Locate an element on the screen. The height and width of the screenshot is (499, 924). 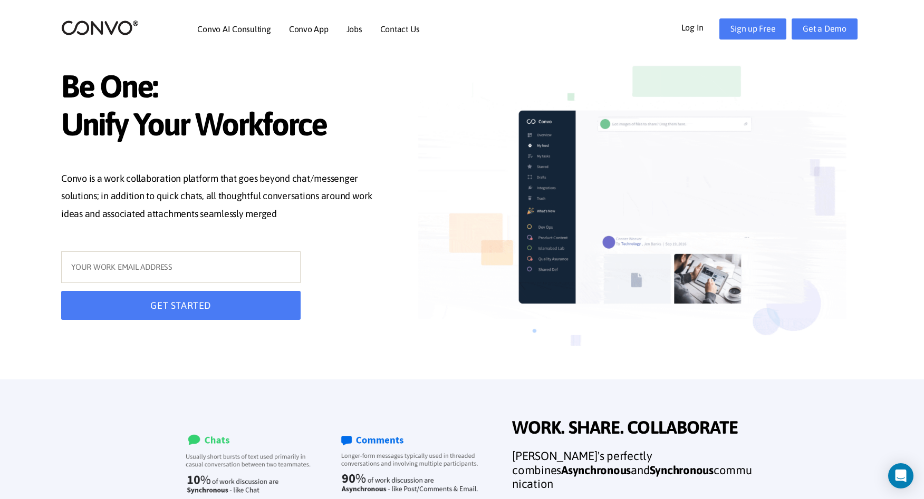
a: Get a Demo is located at coordinates (824, 29).